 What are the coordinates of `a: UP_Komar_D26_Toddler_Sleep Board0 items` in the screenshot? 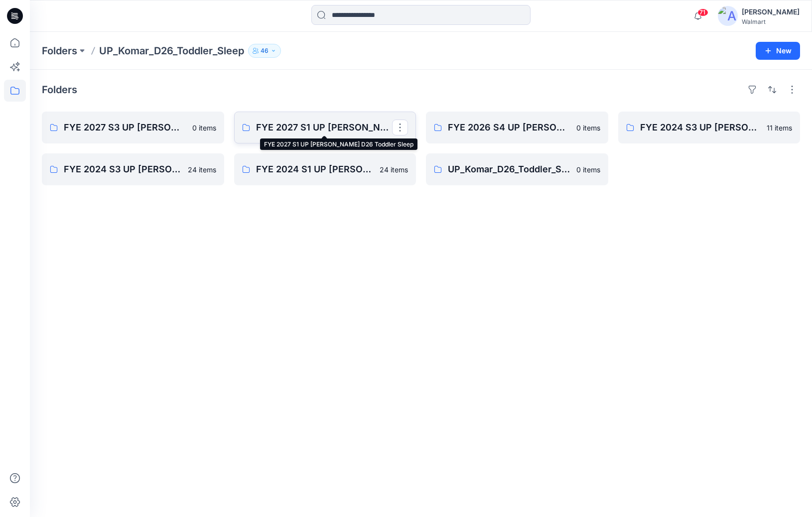 It's located at (517, 169).